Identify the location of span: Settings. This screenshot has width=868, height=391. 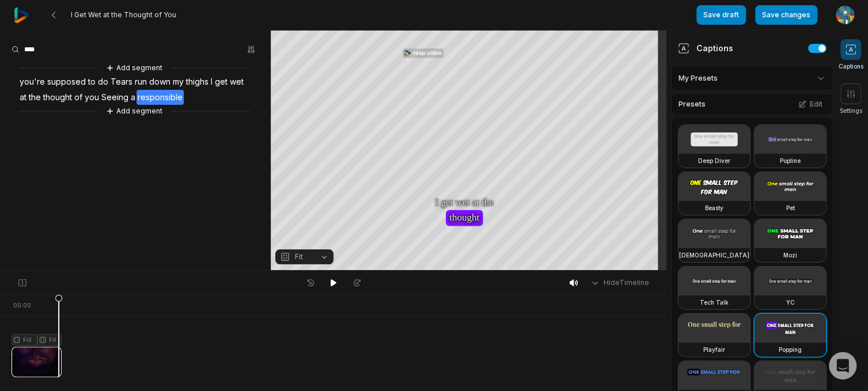
(851, 111).